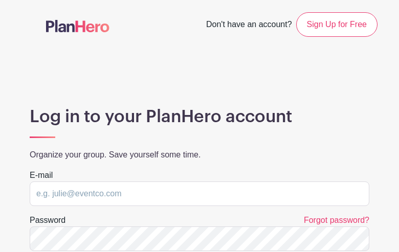 The height and width of the screenshot is (252, 399). I want to click on input: e.g. julie@eventco.com, so click(199, 194).